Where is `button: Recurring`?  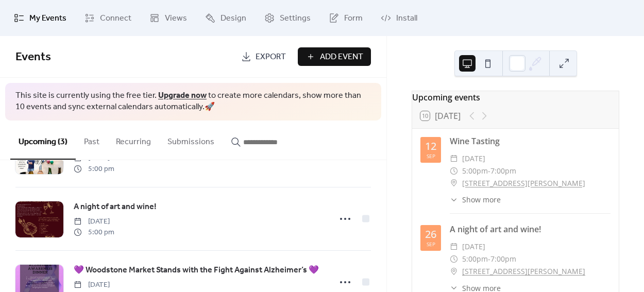
button: Recurring is located at coordinates (134, 139).